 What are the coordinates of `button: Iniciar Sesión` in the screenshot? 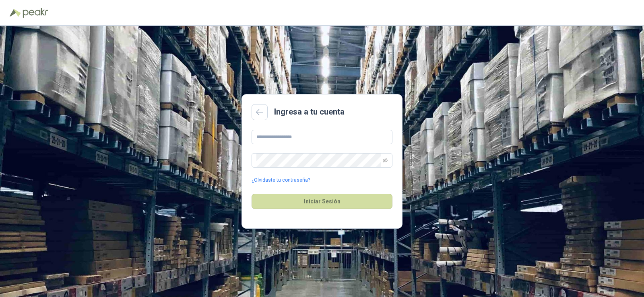 It's located at (322, 201).